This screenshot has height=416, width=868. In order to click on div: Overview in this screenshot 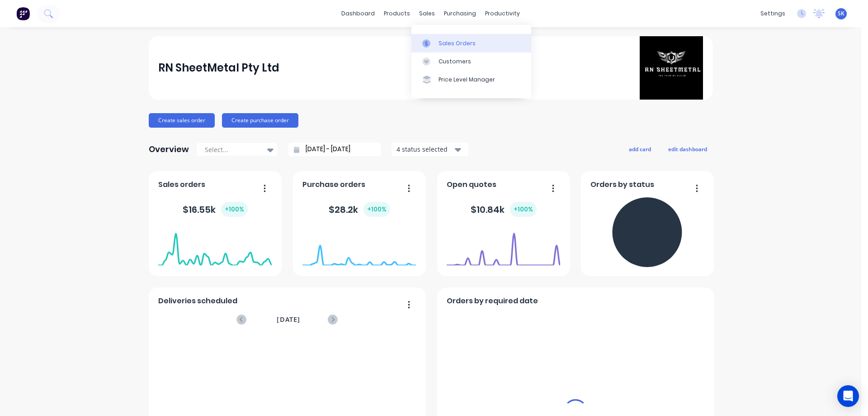, I will do `click(169, 149)`.